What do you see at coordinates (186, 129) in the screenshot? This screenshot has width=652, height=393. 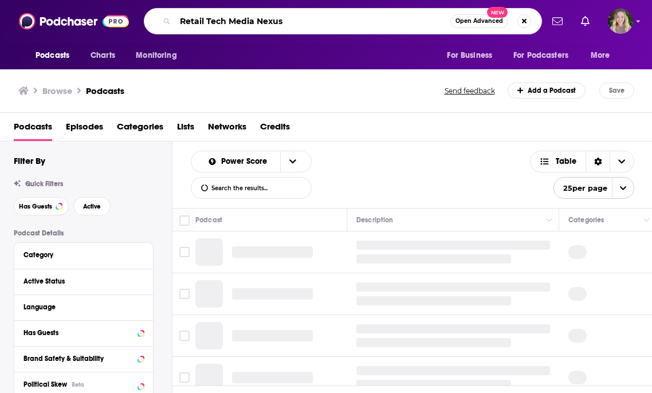 I see `a: Lists` at bounding box center [186, 129].